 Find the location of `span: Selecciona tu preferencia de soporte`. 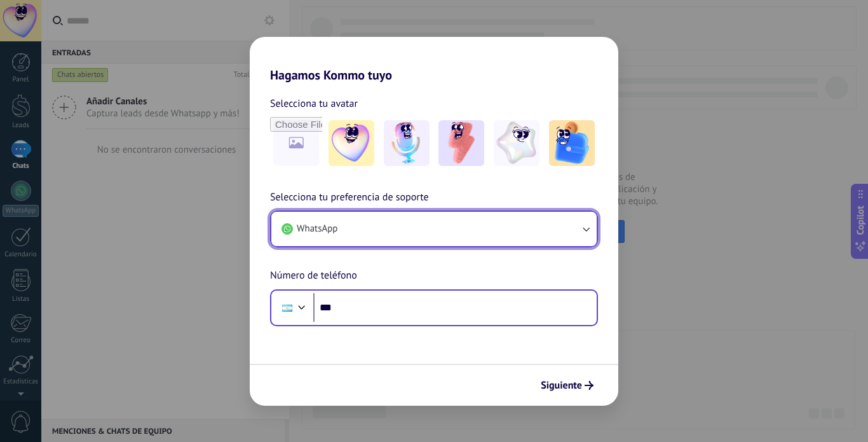

span: Selecciona tu preferencia de soporte is located at coordinates (350, 198).